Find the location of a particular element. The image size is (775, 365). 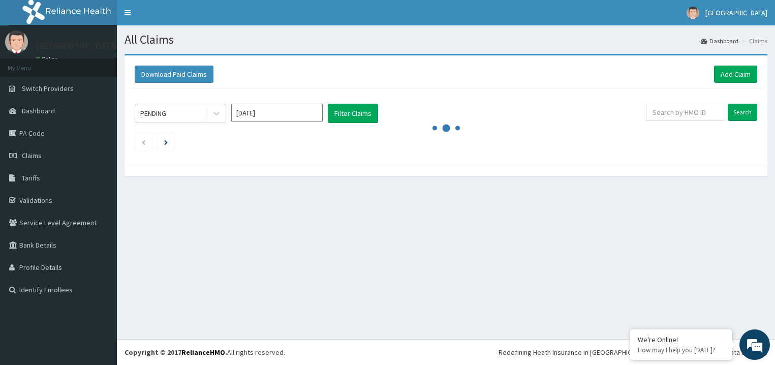

a: Next page is located at coordinates (166, 142).